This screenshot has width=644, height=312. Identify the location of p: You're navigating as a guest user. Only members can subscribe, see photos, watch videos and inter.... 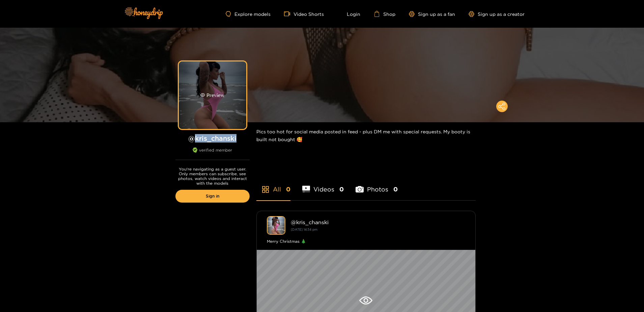
(213, 176).